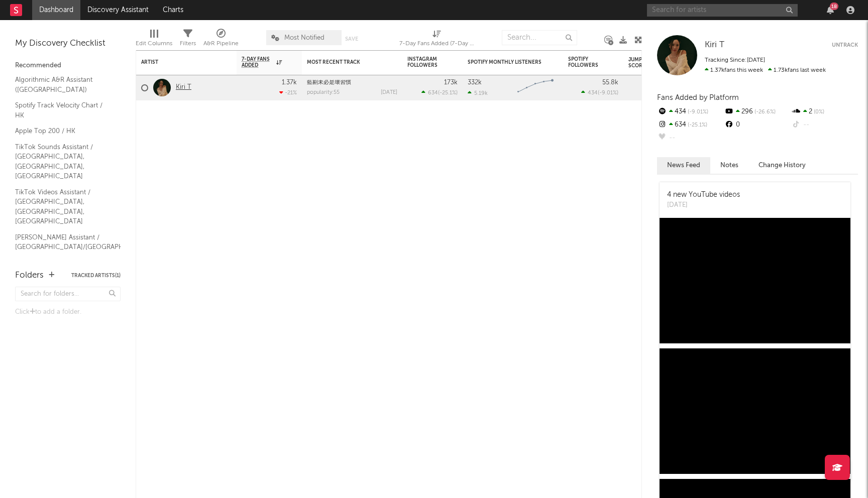 The image size is (868, 498). I want to click on span: 634, so click(433, 93).